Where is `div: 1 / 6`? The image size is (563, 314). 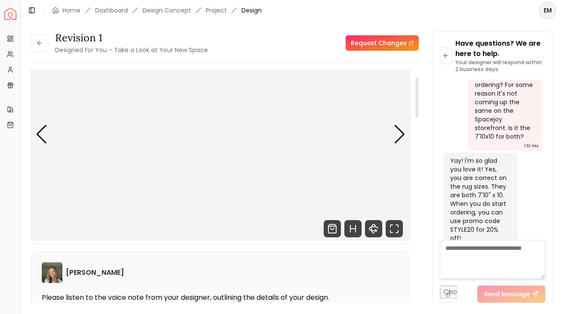 div: 1 / 6 is located at coordinates (220, 134).